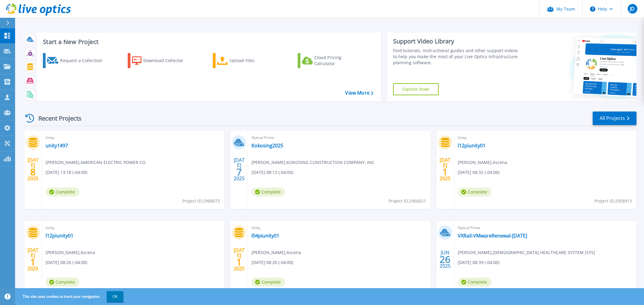  Describe the element at coordinates (445, 259) in the screenshot. I see `div: JUN 2025` at that location.